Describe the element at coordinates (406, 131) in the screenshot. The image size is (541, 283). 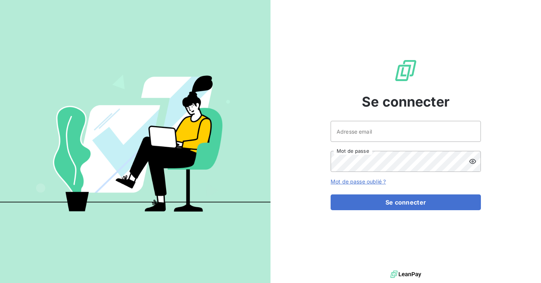
I see `input: placeholder` at that location.